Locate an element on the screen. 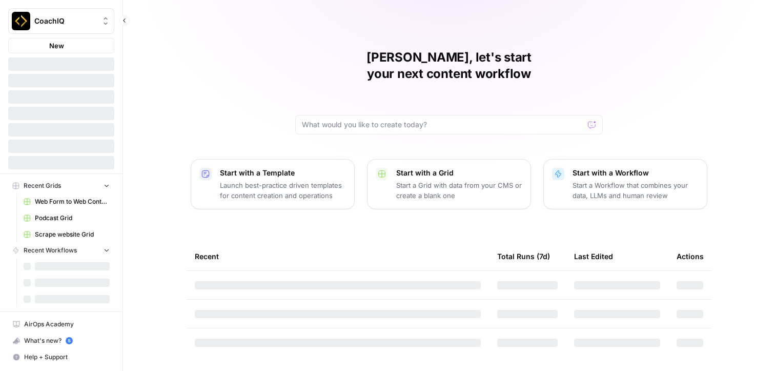 Image resolution: width=775 pixels, height=371 pixels. button: Recent Workflows is located at coordinates (61, 250).